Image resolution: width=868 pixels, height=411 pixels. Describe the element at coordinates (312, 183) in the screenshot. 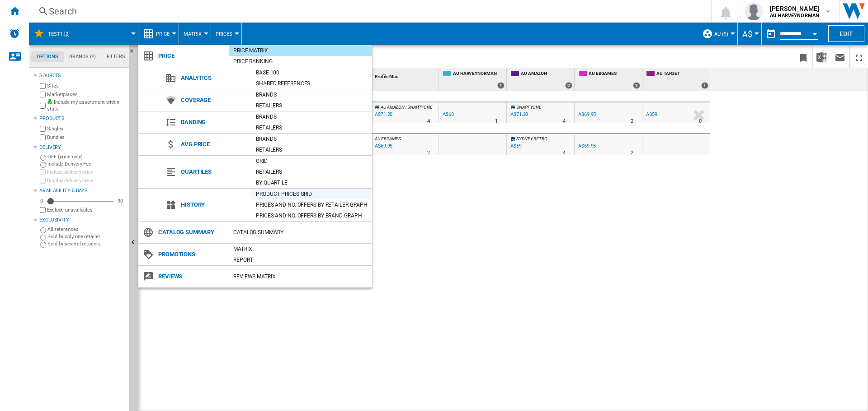

I see `div: By quartile` at that location.